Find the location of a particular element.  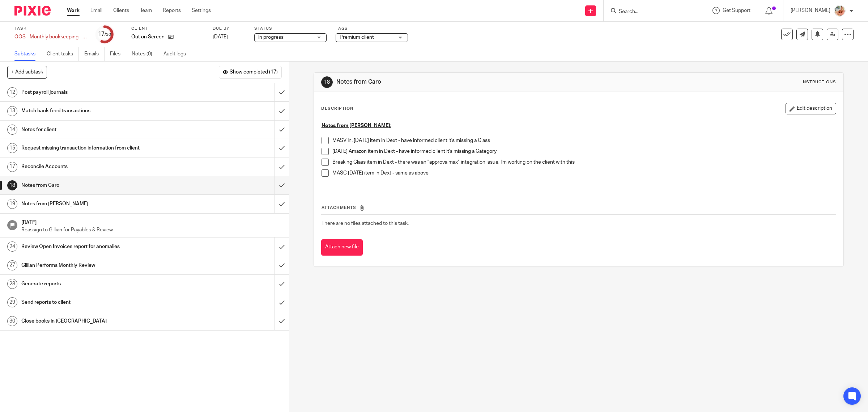

label: Task is located at coordinates (51, 29).